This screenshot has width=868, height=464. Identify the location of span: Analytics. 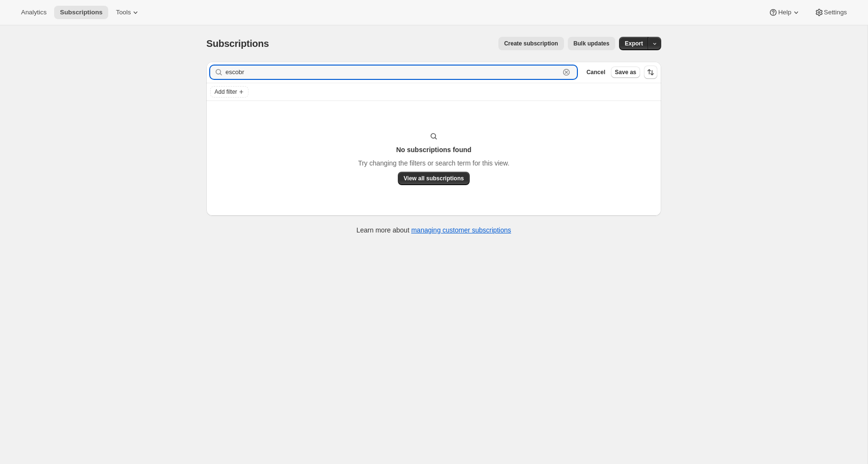
(34, 13).